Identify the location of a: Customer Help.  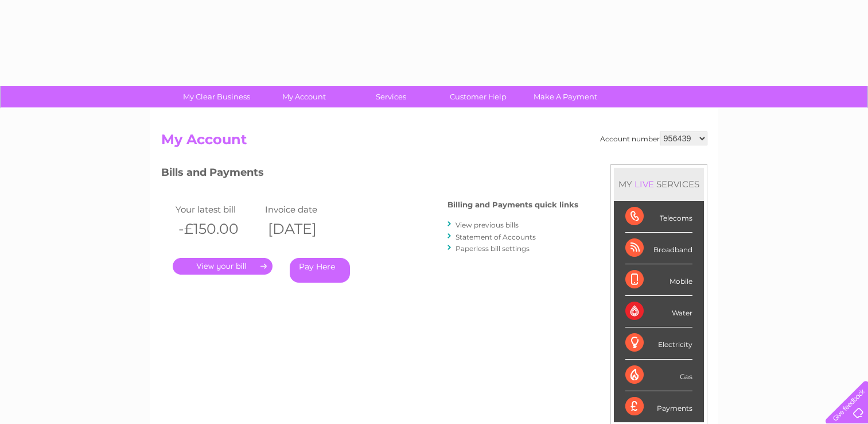
(477, 96).